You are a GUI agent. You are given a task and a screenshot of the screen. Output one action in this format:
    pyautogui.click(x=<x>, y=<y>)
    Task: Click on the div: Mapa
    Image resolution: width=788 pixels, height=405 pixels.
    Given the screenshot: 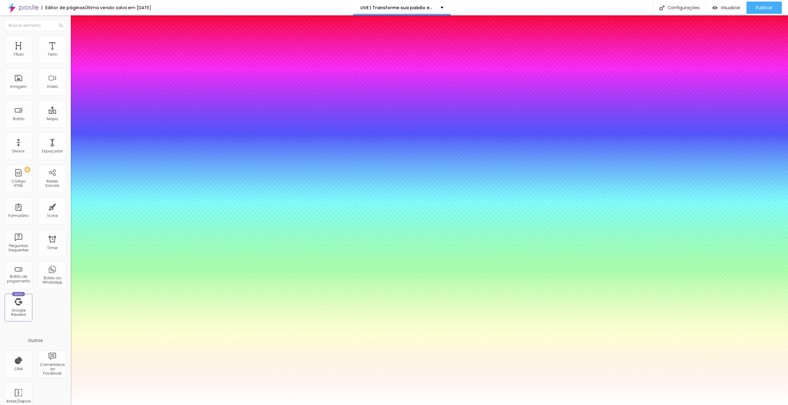 What is the action you would take?
    pyautogui.click(x=52, y=119)
    